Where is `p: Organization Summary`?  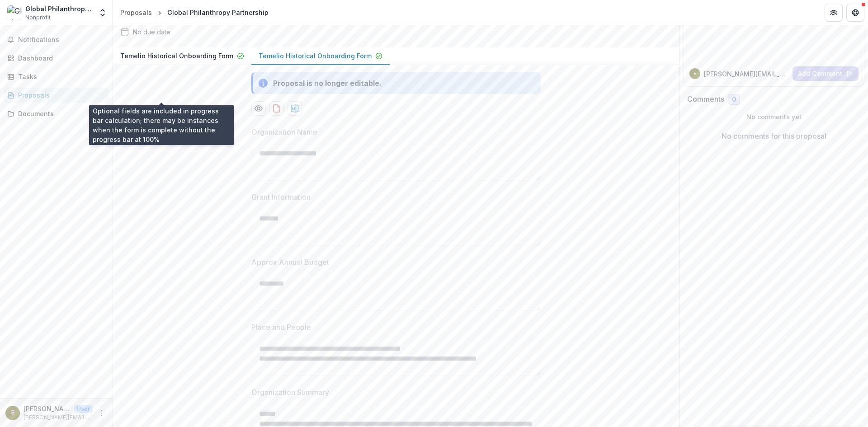
p: Organization Summary is located at coordinates (290, 392).